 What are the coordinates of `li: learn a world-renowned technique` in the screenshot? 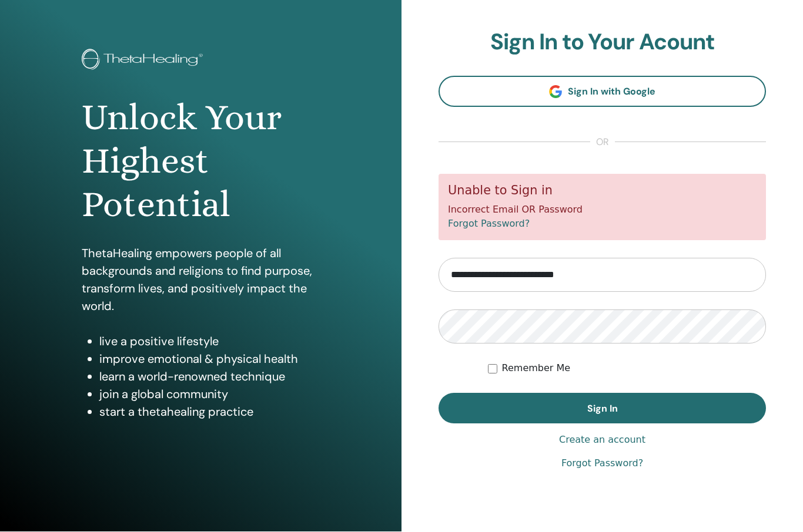 It's located at (209, 377).